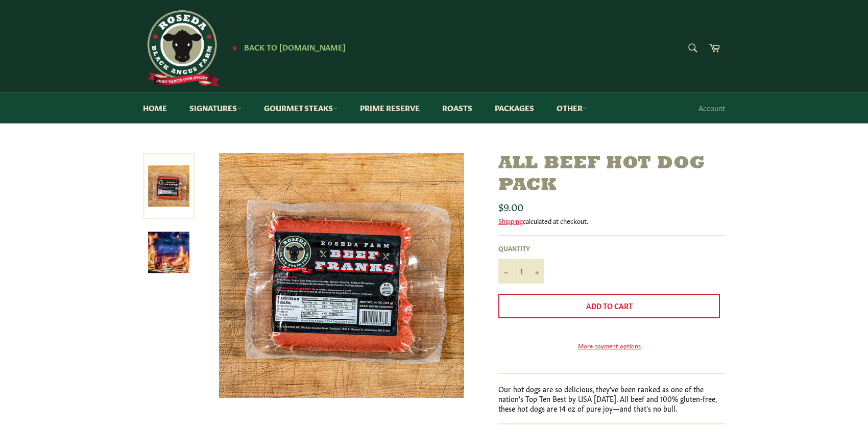 The width and height of the screenshot is (868, 430). Describe the element at coordinates (390, 108) in the screenshot. I see `a: Prime Reserve` at that location.